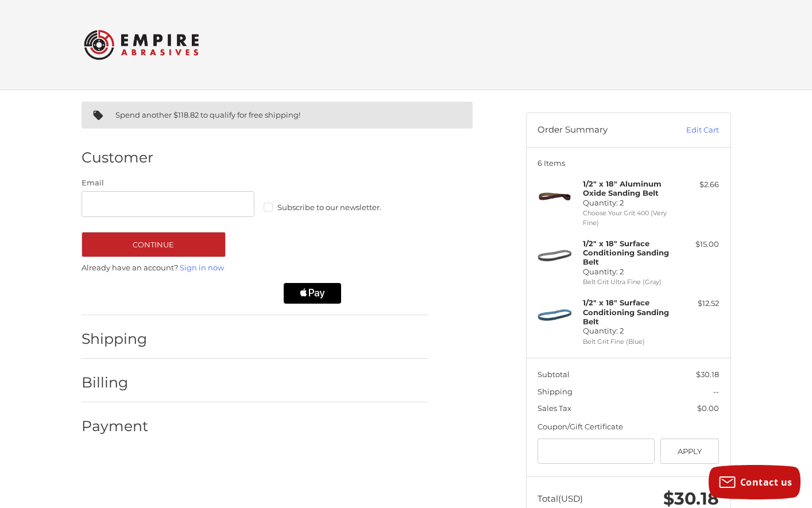  Describe the element at coordinates (629, 163) in the screenshot. I see `h3: 6 Items` at that location.